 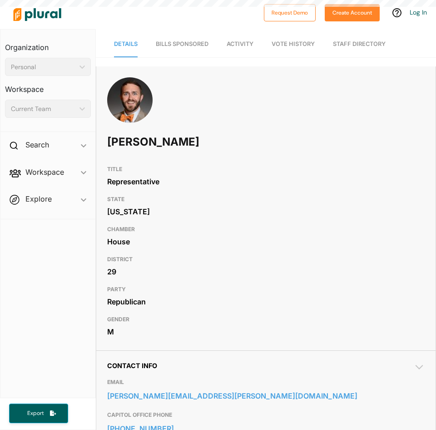 What do you see at coordinates (266, 229) in the screenshot?
I see `h3: CHAMBER` at bounding box center [266, 229].